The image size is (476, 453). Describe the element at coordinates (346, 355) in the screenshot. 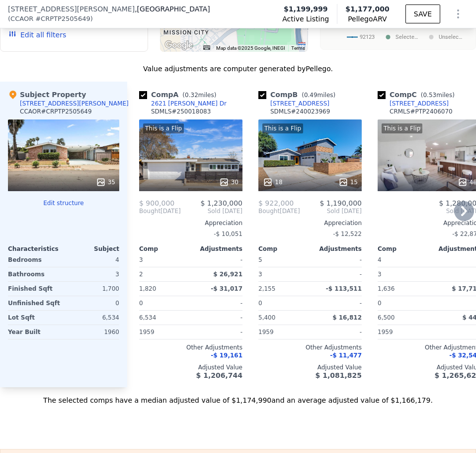

I see `span: -$ 11,477` at that location.